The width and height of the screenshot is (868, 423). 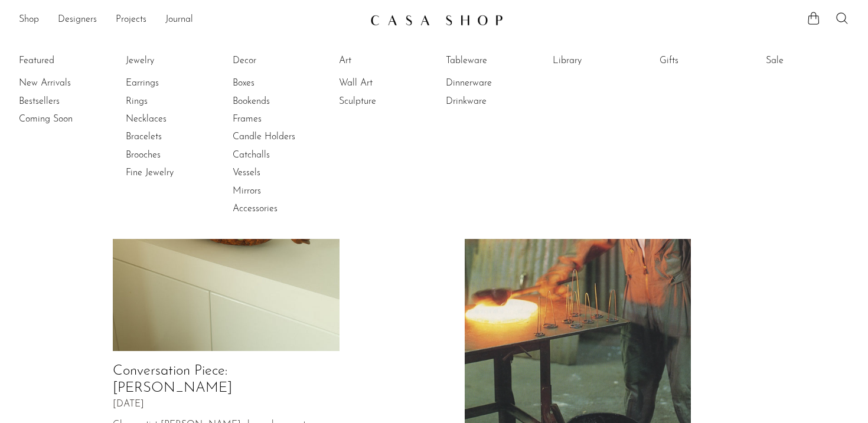 What do you see at coordinates (189, 20) in the screenshot?
I see `ul: NEW HEADER MENU` at bounding box center [189, 20].